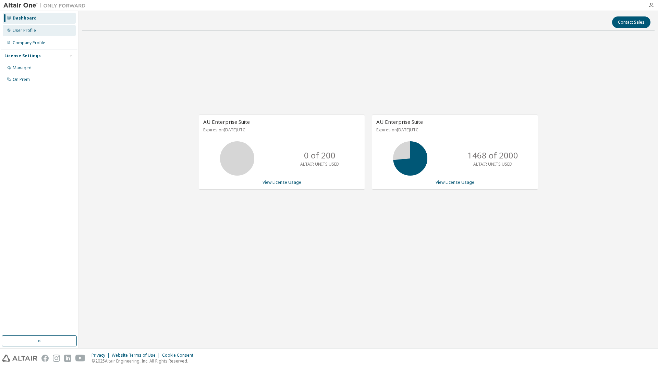 The height and width of the screenshot is (368, 658). I want to click on div: Dashboard, so click(25, 18).